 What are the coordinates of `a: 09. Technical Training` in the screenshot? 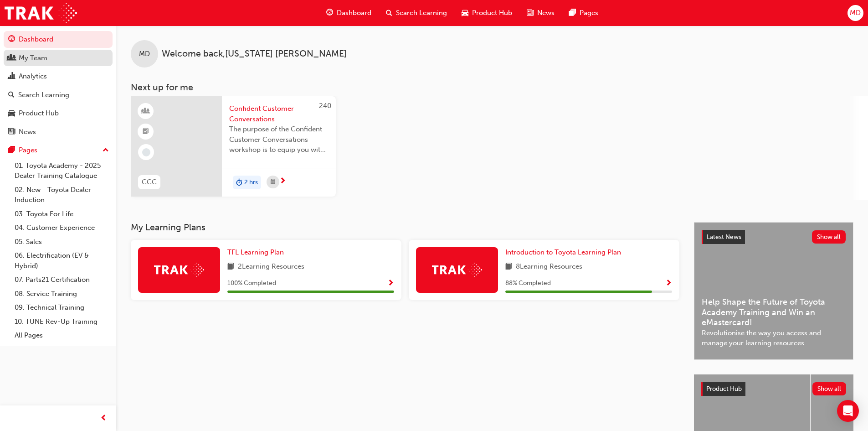 It's located at (62, 307).